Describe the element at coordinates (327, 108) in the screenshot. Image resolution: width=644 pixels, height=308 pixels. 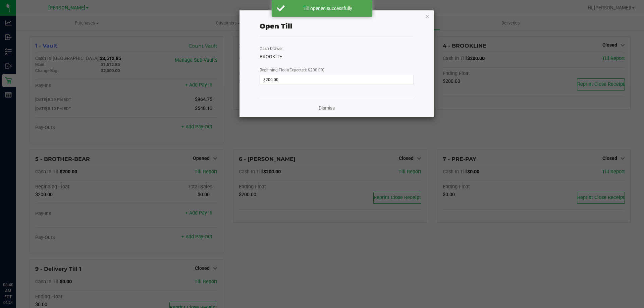
I see `a: Dismiss` at that location.